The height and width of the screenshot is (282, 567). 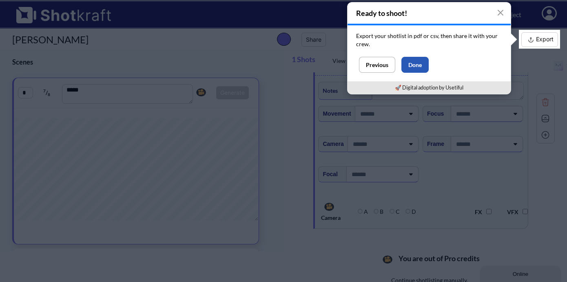 I want to click on p: Export your shotlist in pdf or csv, then share it with your crew., so click(x=429, y=40).